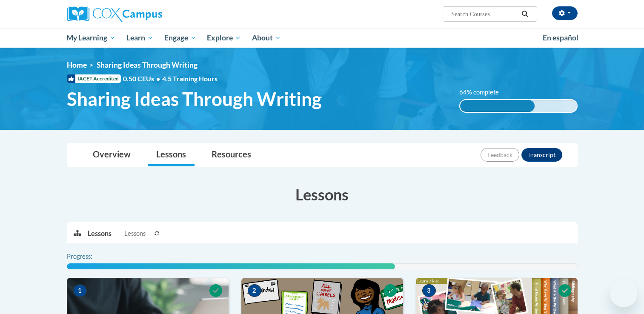  Describe the element at coordinates (142, 79) in the screenshot. I see `span: 0.50 CEUs` at that location.